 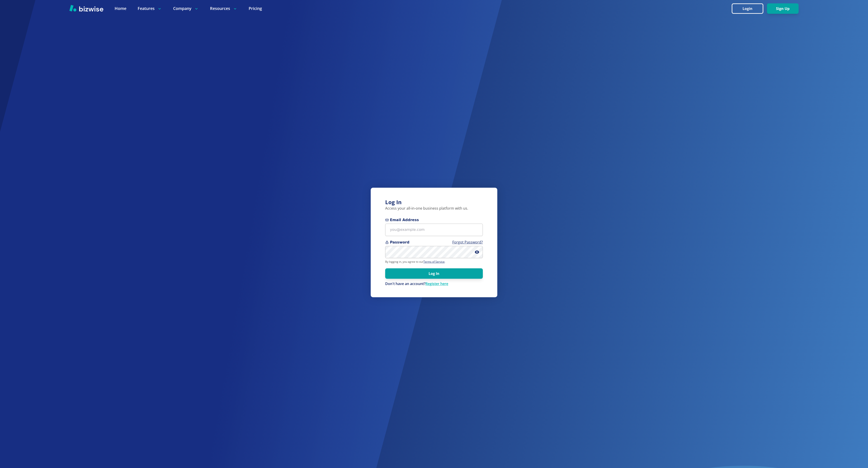 I want to click on h3: Log In, so click(x=434, y=202).